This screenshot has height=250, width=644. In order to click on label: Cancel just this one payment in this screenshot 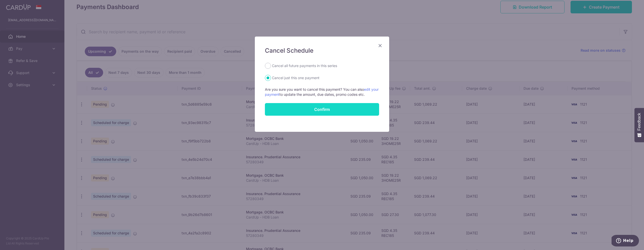, I will do `click(295, 78)`.